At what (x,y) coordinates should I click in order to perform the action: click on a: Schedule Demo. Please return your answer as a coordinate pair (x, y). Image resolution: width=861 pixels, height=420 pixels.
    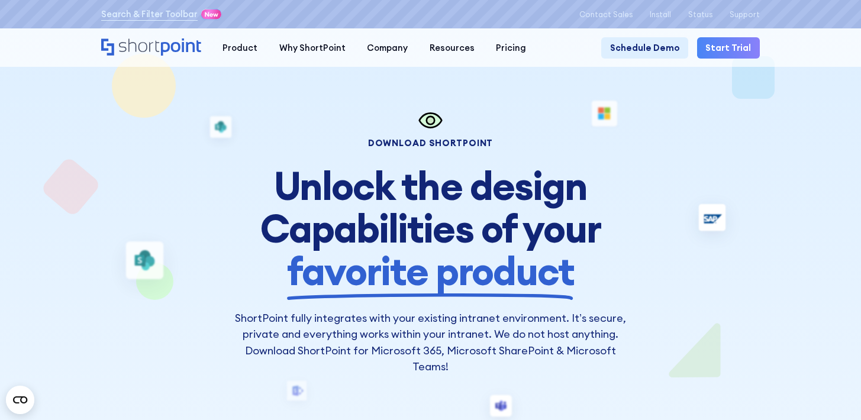
    Looking at the image, I should click on (644, 48).